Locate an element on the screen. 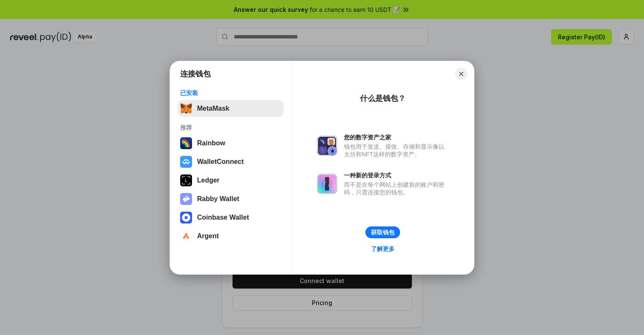  img: svg+xml,%3Csvg%20width%3D%22120%22%20height%3D%22120%22%20viewBox%3D%220%200%20120%20120%22%20fil... is located at coordinates (186, 143).